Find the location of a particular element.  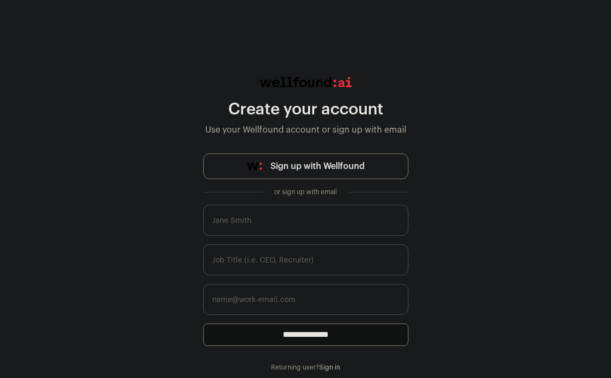

input: Jane Smith is located at coordinates (306, 220).